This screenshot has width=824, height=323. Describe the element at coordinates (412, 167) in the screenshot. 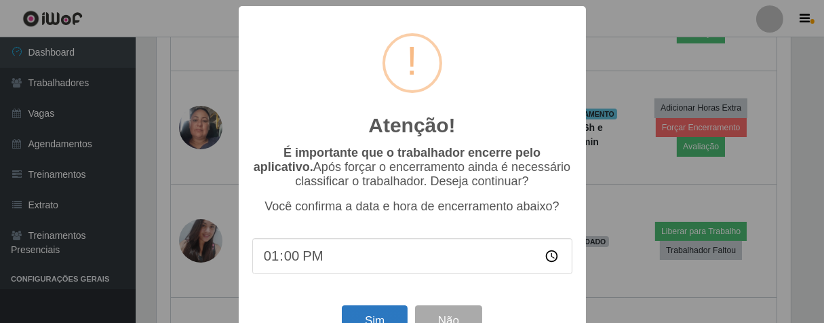

I see `p: Após forçar o encerramento ainda é necessário classificar o trabalhador. Deseja continuar?` at that location.